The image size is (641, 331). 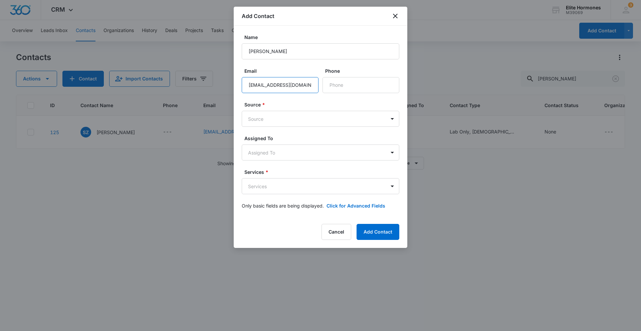 I want to click on label: Assigned To, so click(x=323, y=138).